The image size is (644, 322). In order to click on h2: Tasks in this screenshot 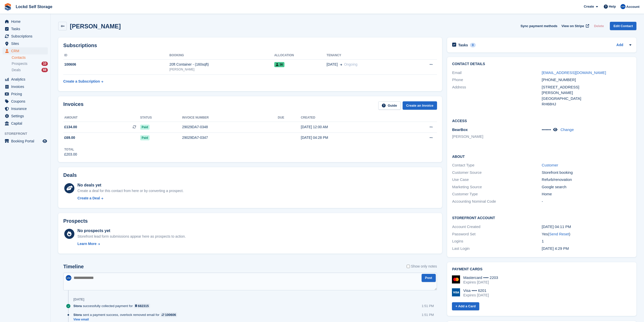, I will do `click(463, 46)`.